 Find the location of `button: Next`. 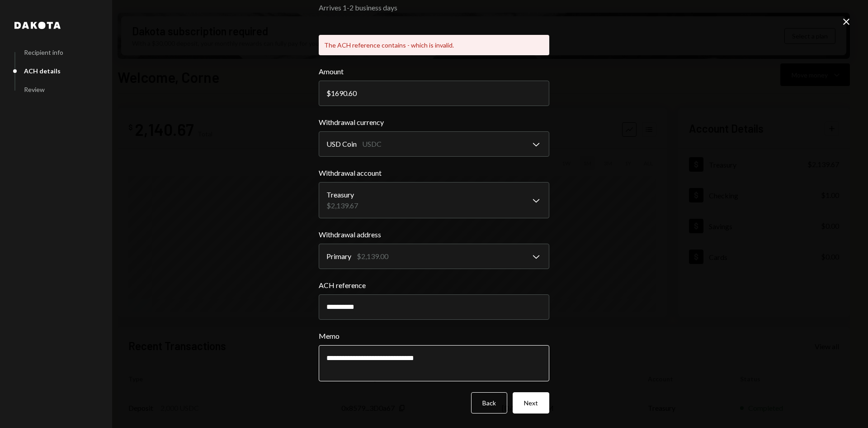

button: Next is located at coordinates (531, 403).